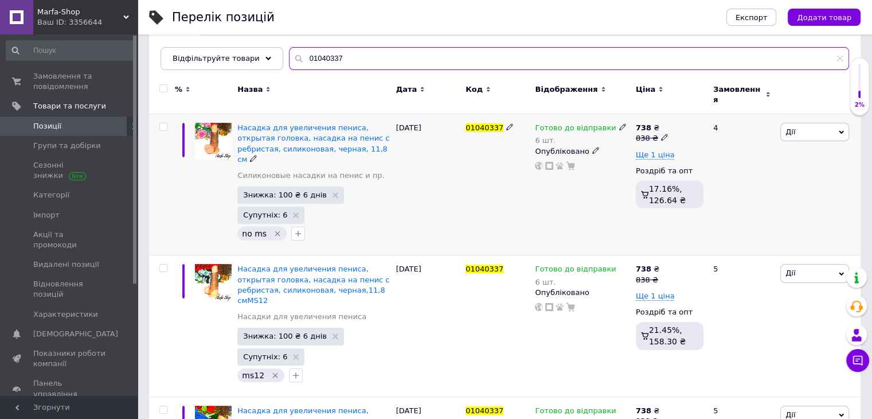 This screenshot has height=419, width=872. I want to click on span: Опубліковані, so click(190, 53).